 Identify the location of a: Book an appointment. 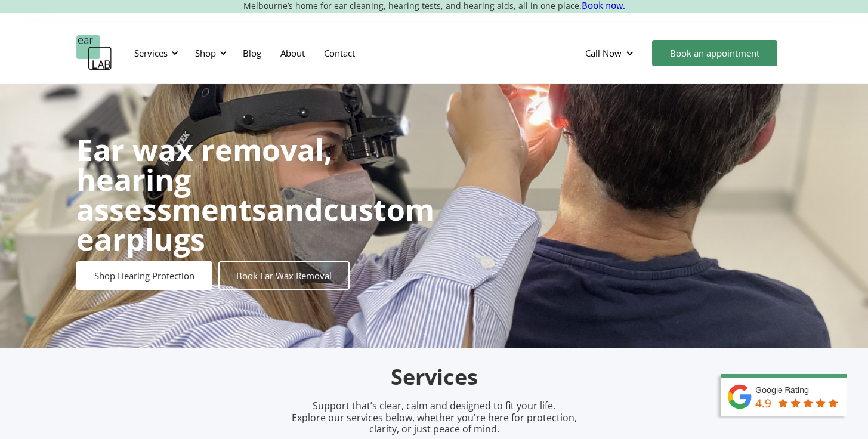
(715, 53).